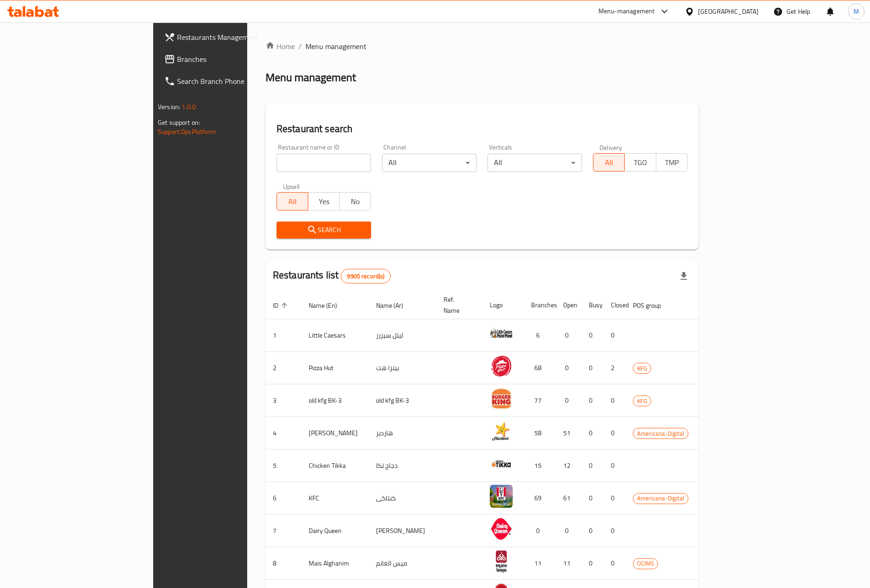 Image resolution: width=870 pixels, height=588 pixels. Describe the element at coordinates (482, 47) in the screenshot. I see `nav: breadcrumb` at that location.